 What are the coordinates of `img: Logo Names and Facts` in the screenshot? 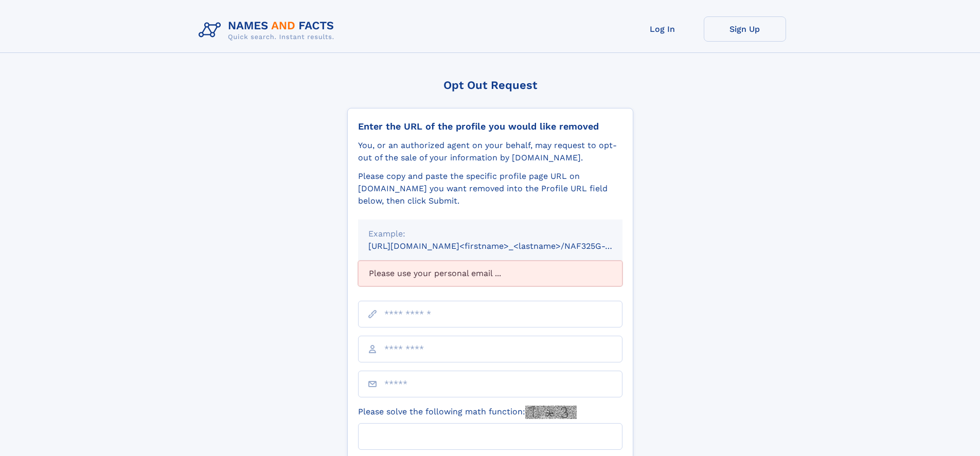 It's located at (269, 31).